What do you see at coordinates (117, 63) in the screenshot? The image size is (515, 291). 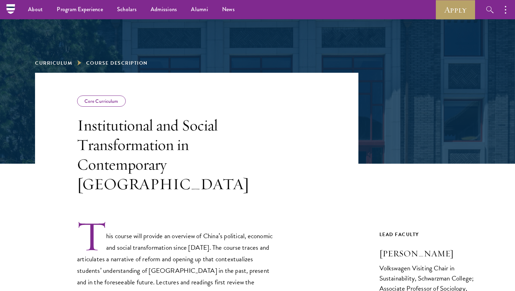 I see `span: Course Description` at bounding box center [117, 63].